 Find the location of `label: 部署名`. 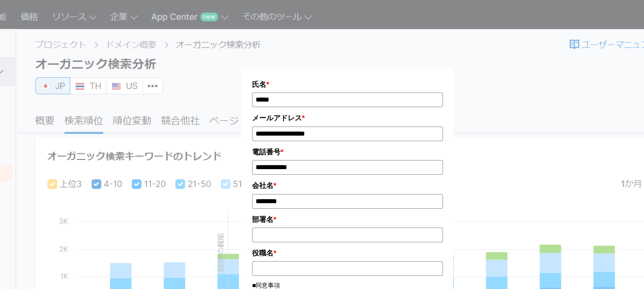

label: 部署名 is located at coordinates (347, 219).